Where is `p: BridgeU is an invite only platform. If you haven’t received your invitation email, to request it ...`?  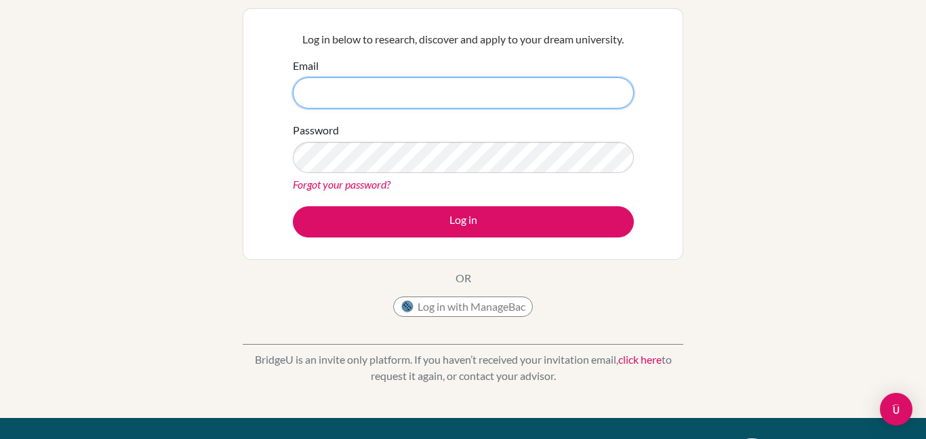 p: BridgeU is an invite only platform. If you haven’t received your invitation email, to request it ... is located at coordinates (463, 368).